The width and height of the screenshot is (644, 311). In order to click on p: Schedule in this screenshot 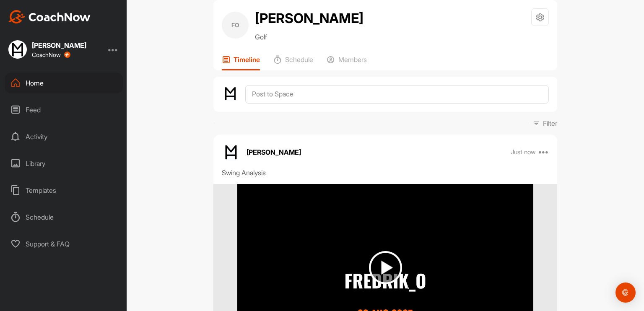, I will do `click(299, 59)`.